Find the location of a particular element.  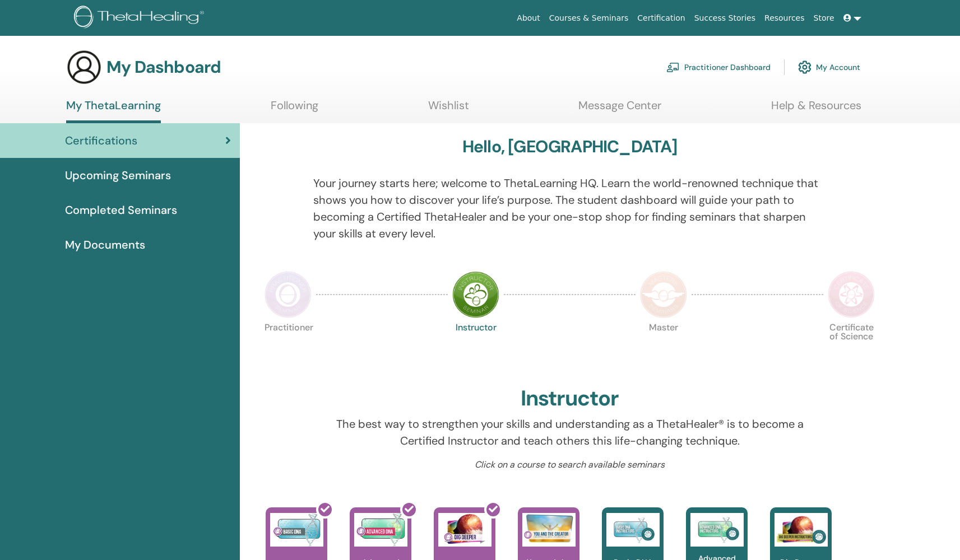

img: Basic DNA Instructors is located at coordinates (633, 530).